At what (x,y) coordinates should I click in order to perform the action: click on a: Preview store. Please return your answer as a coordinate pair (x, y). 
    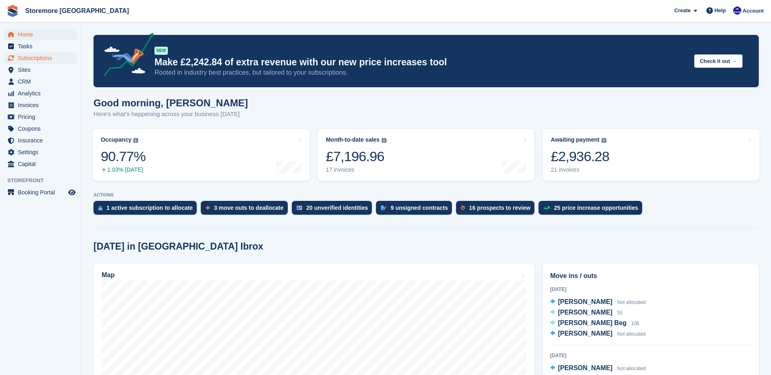
    Looking at the image, I should click on (72, 193).